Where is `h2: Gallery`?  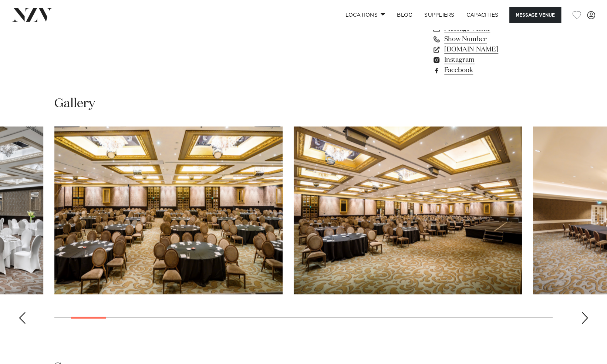 h2: Gallery is located at coordinates (75, 104).